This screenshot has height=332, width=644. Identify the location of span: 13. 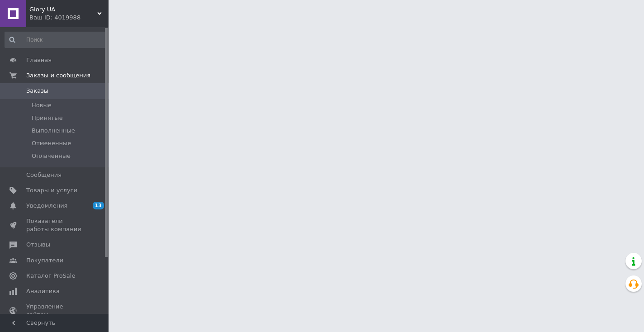
(98, 205).